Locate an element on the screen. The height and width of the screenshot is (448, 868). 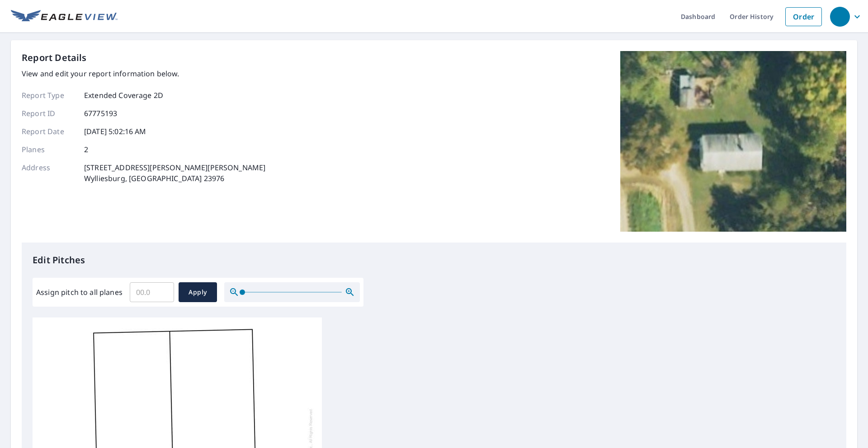
img: Top image is located at coordinates (734, 141).